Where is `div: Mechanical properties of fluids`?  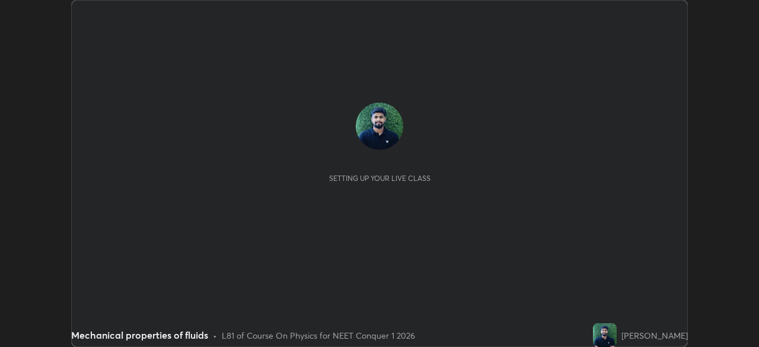 div: Mechanical properties of fluids is located at coordinates (139, 335).